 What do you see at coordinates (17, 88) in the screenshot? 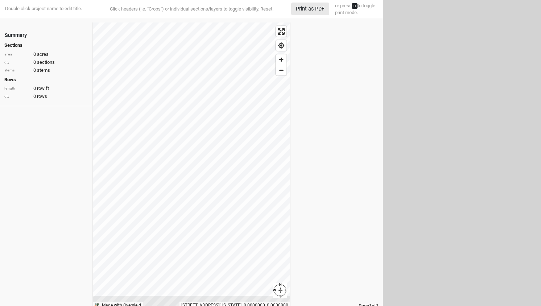
I see `div: length` at bounding box center [17, 88].